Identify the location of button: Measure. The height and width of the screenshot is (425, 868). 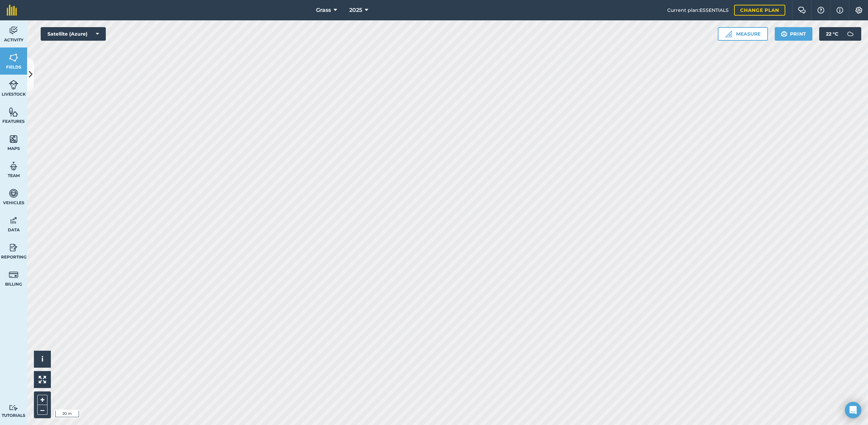
(743, 34).